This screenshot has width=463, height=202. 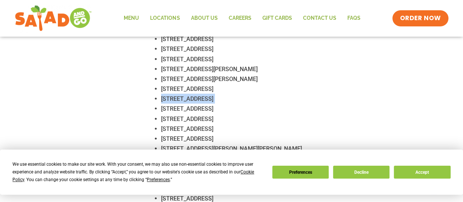 I want to click on a: Contact Us, so click(x=319, y=18).